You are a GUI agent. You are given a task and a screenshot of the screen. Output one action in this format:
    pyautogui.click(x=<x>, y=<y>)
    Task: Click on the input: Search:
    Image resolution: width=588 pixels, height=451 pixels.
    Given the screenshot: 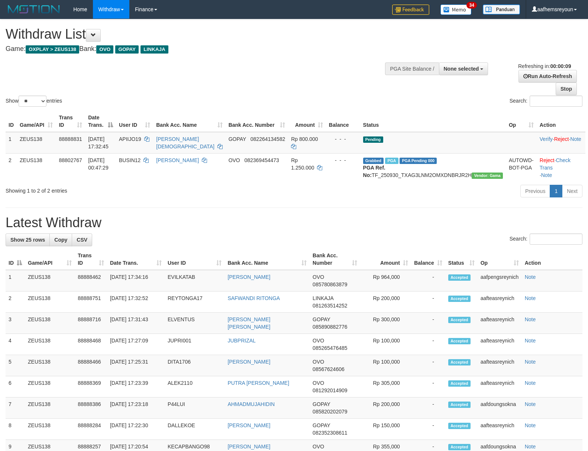 What is the action you would take?
    pyautogui.click(x=556, y=239)
    